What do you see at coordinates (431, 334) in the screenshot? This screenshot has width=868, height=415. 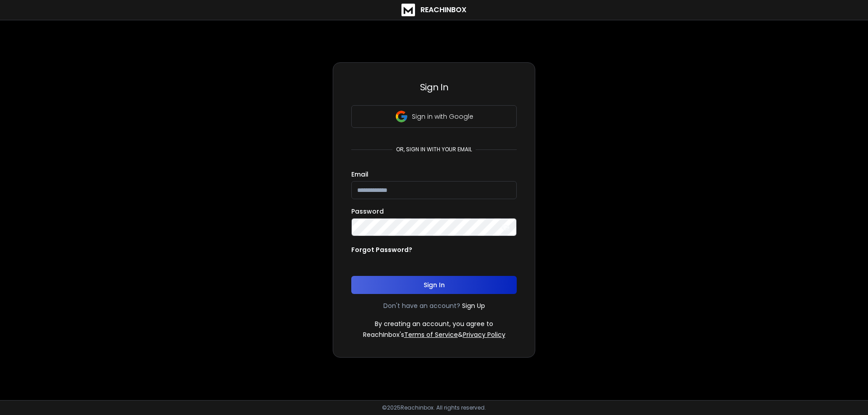 I see `span: Terms of Service` at bounding box center [431, 334].